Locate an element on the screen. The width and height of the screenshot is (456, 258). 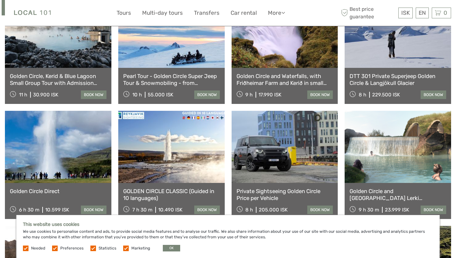
div: 205.000 ISK is located at coordinates (273, 210).